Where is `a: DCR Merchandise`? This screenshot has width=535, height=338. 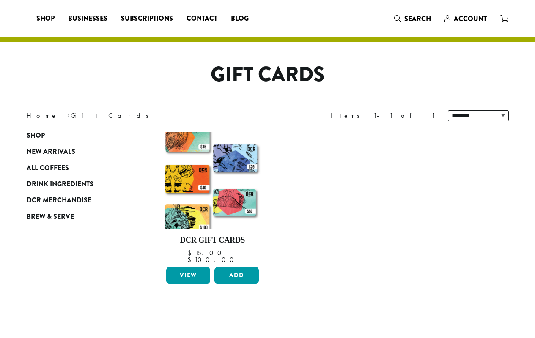 a: DCR Merchandise is located at coordinates (77, 200).